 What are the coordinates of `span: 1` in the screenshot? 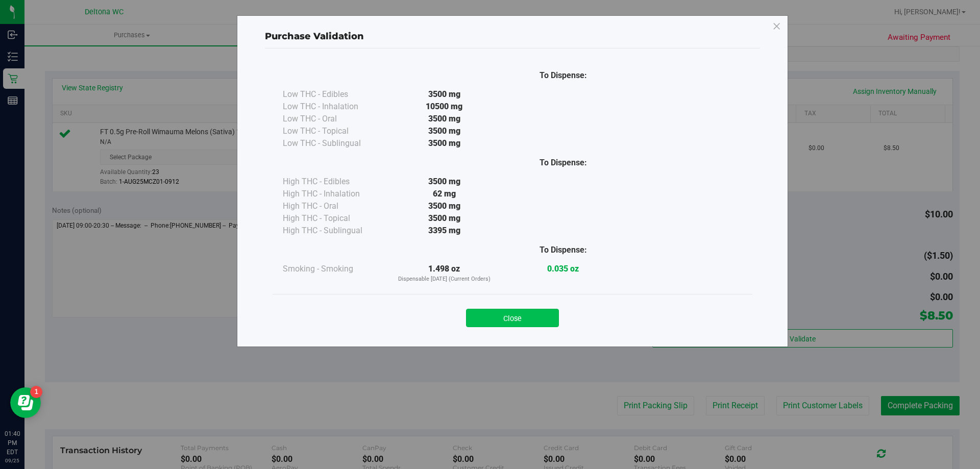 It's located at (6, 6).